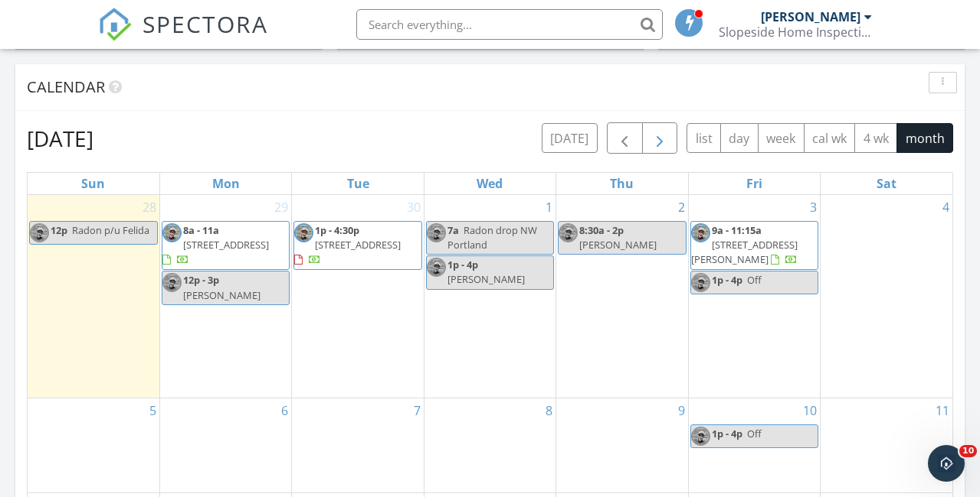  Describe the element at coordinates (945, 208) in the screenshot. I see `a: Go to October 4, 2025` at that location.